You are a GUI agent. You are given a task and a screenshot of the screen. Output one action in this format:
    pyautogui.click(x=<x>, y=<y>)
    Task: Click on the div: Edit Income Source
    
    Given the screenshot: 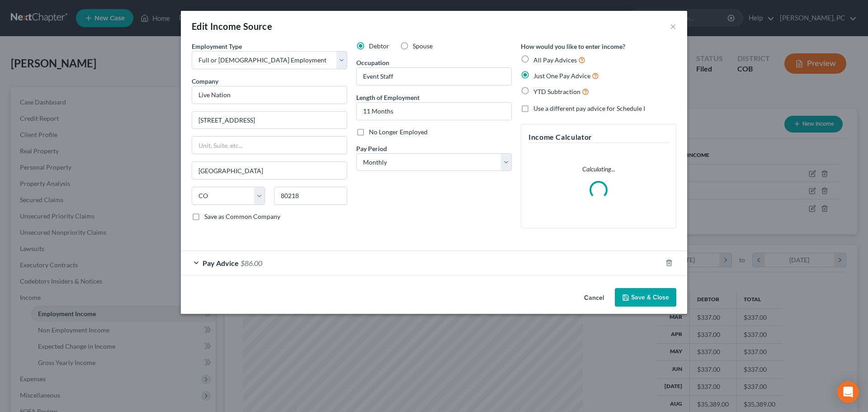 What is the action you would take?
    pyautogui.click(x=232, y=26)
    